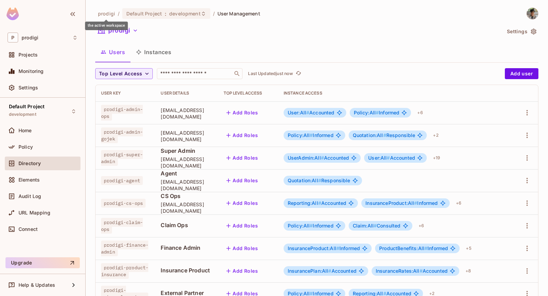  I want to click on span: Connect, so click(28, 229).